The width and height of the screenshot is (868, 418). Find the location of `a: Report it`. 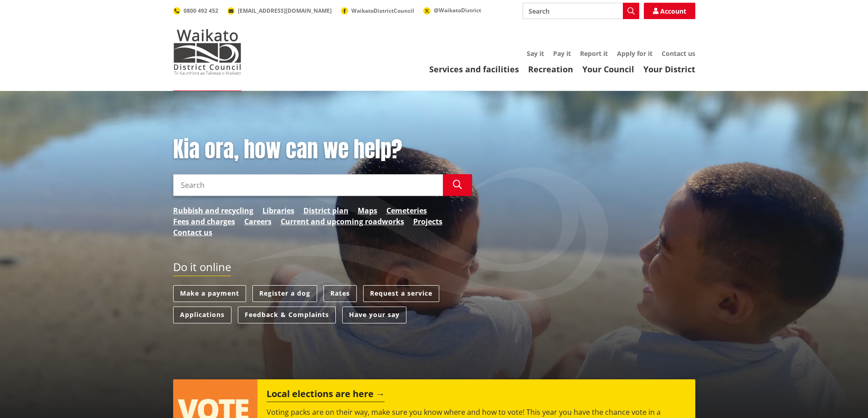

a: Report it is located at coordinates (594, 53).